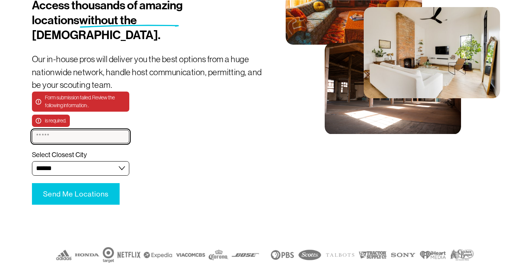  I want to click on p: is required., so click(51, 120).